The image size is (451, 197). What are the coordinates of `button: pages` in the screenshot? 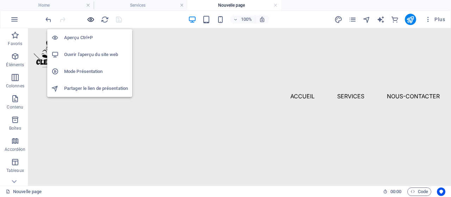 It's located at (353, 19).